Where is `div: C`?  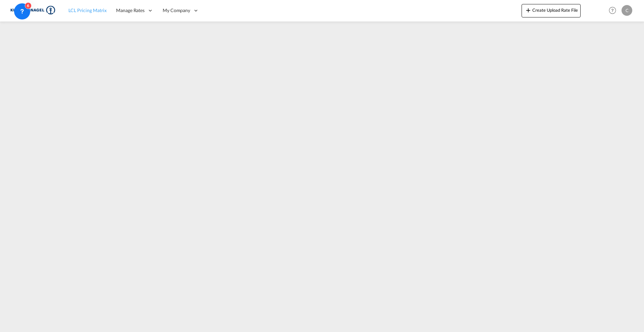
div: C is located at coordinates (627, 11).